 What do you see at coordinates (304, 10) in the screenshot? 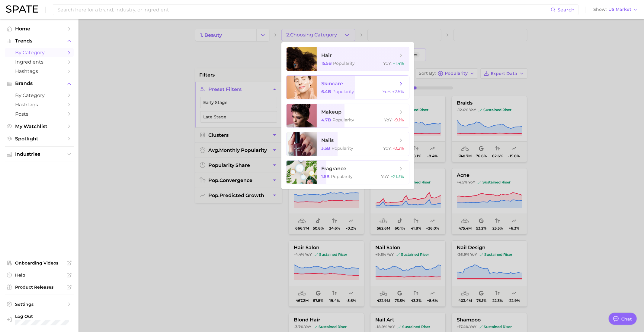
I see `input: Search here for a brand, industry, or ingredient` at bounding box center [304, 10].